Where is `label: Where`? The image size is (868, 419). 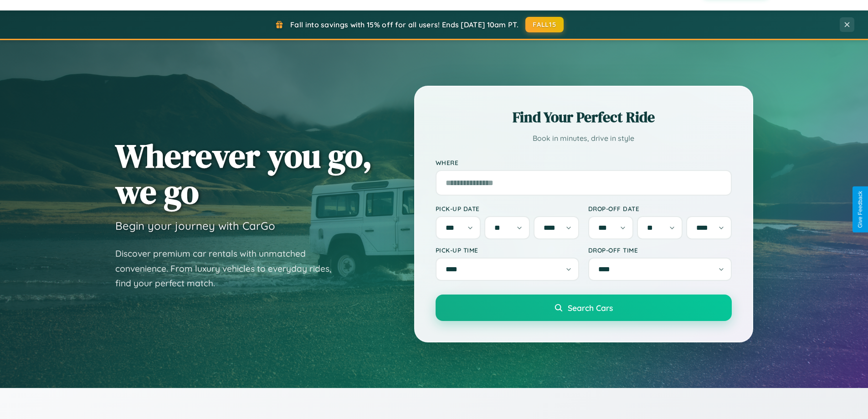
label: Where is located at coordinates (584, 162).